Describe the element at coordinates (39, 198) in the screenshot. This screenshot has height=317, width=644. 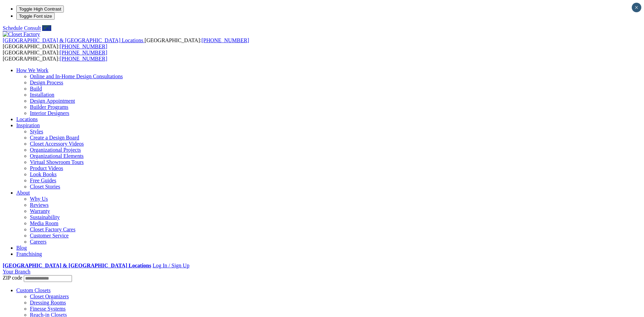
I see `a: Why Us` at that location.